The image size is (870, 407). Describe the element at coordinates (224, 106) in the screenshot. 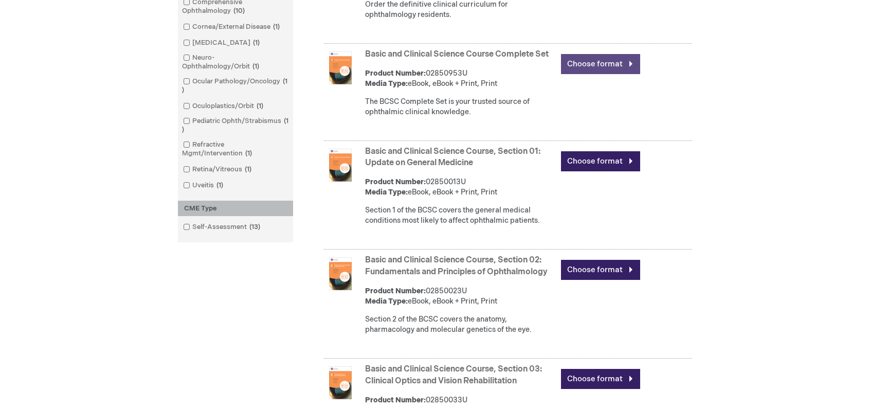

I see `a: Oculoplastics/Orbit1` at that location.